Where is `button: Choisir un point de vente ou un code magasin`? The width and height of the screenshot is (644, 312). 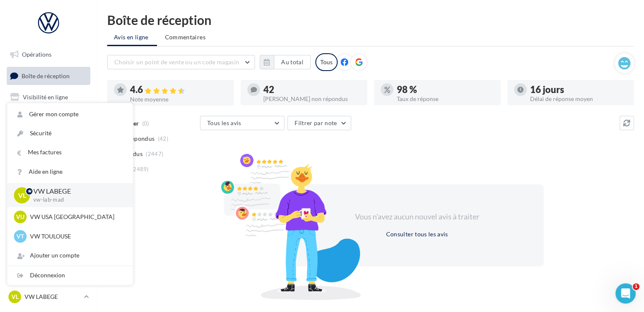
button: Choisir un point de vente ou un code magasin is located at coordinates (181, 62).